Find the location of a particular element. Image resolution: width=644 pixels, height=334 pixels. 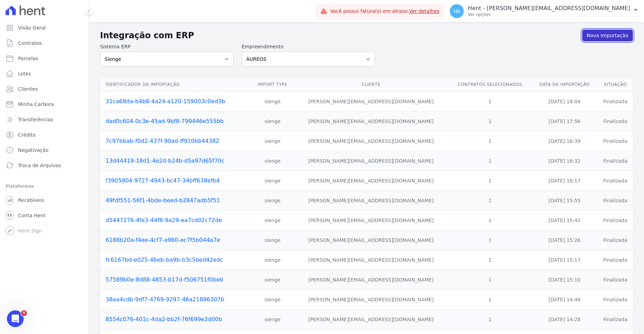

a: d5447276-4fe3-44f8-9a29-ea7cd02c72de is located at coordinates (164, 219).